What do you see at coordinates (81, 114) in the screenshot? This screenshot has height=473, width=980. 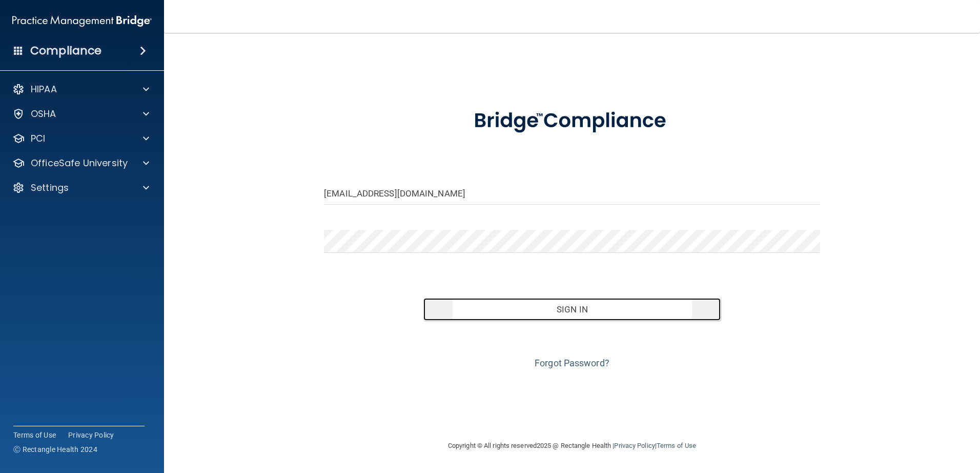 I see `a: OSHA` at bounding box center [81, 114].